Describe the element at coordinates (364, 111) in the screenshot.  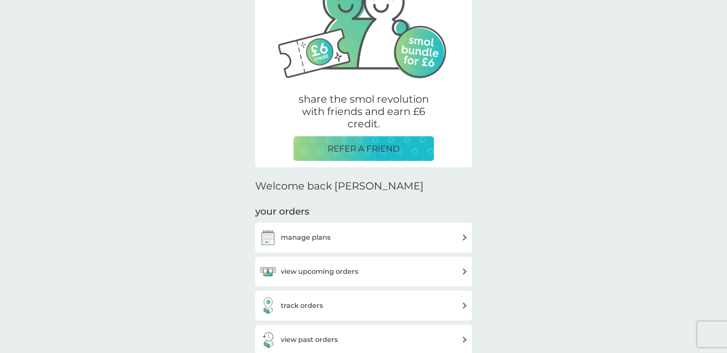
I see `p: share the smol revolution with friends and earn £6 credit.` at that location.